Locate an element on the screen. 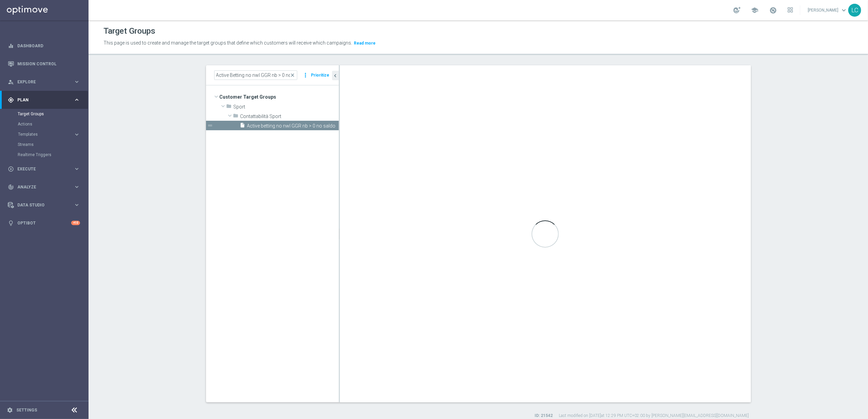 This screenshot has width=868, height=419. button: play_circle_outline Execute keyboard_arrow_right is located at coordinates (44, 169).